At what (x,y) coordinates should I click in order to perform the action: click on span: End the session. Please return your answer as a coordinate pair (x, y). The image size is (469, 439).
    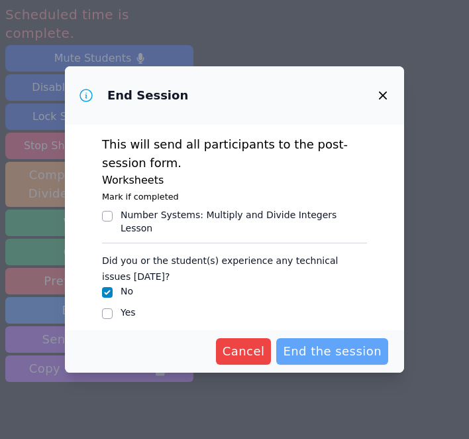
    Looking at the image, I should click on (332, 351).